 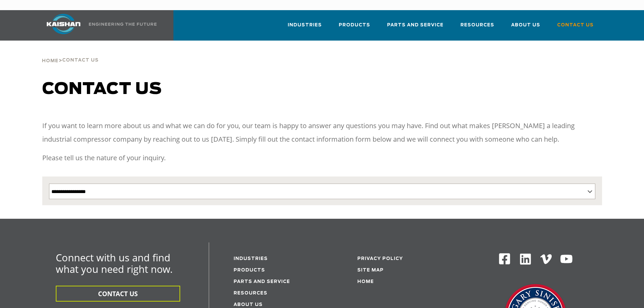 What do you see at coordinates (114, 264) in the screenshot?
I see `span: Connect with us and find what you need right now.` at bounding box center [114, 264].